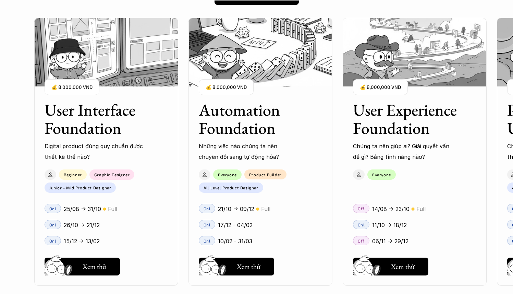 The image size is (513, 294). What do you see at coordinates (82, 209) in the screenshot?
I see `p: 25/08 -> 31/10` at bounding box center [82, 209].